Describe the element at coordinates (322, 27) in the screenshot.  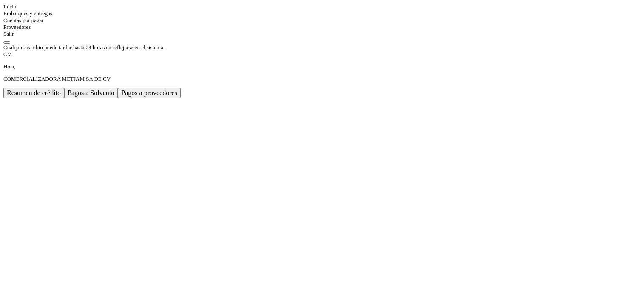
I see `div: Proveedores` at that location.